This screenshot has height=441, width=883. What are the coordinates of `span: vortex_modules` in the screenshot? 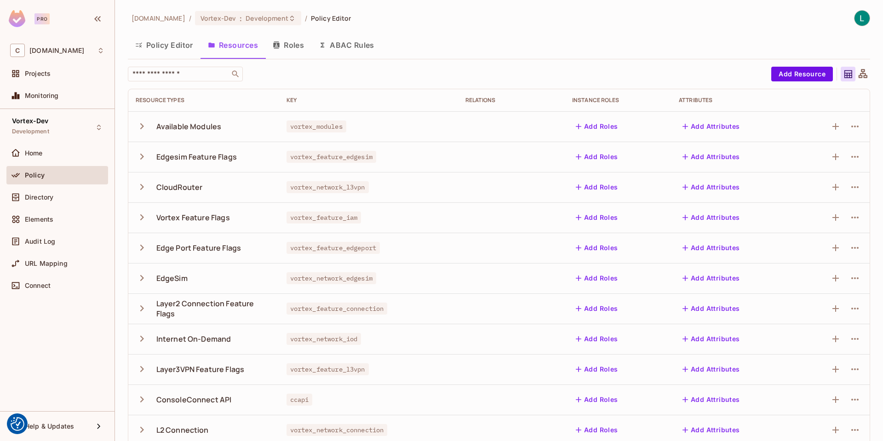 It's located at (316, 126).